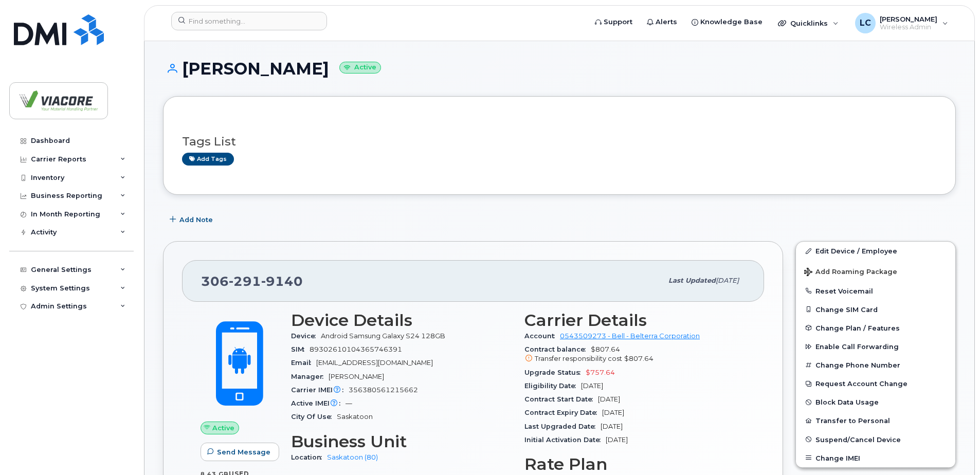 This screenshot has height=475, width=980. I want to click on span: Location, so click(309, 457).